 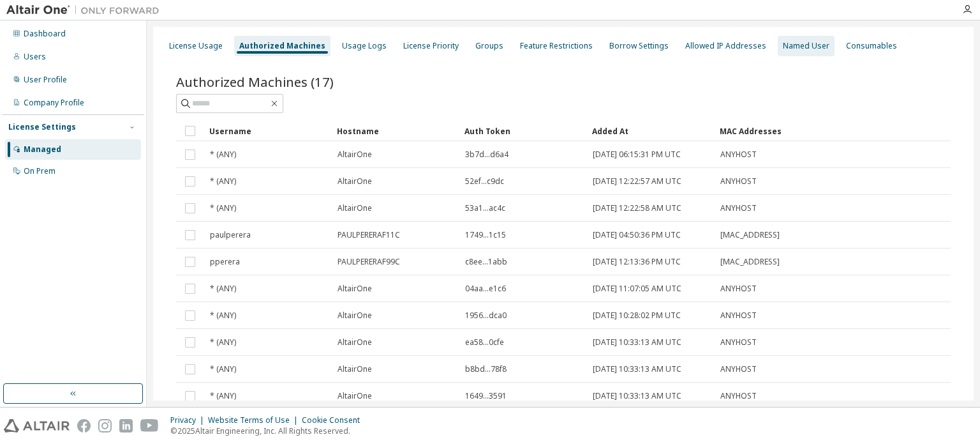 What do you see at coordinates (40, 171) in the screenshot?
I see `div: On Prem` at bounding box center [40, 171].